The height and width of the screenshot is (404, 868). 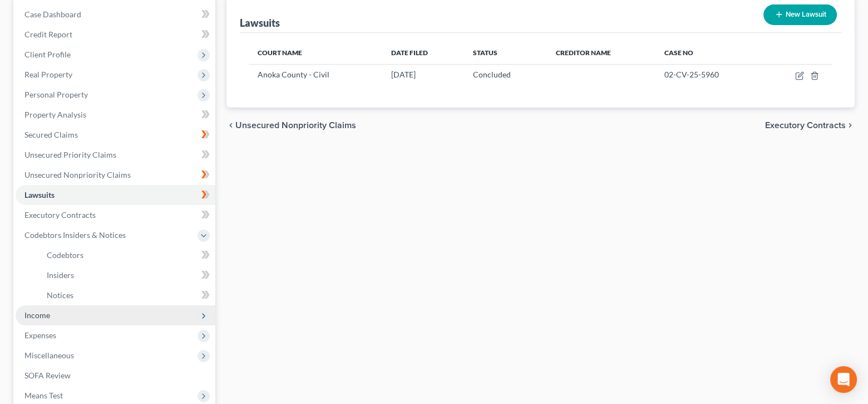 What do you see at coordinates (583, 52) in the screenshot?
I see `span: Creditor Name` at bounding box center [583, 52].